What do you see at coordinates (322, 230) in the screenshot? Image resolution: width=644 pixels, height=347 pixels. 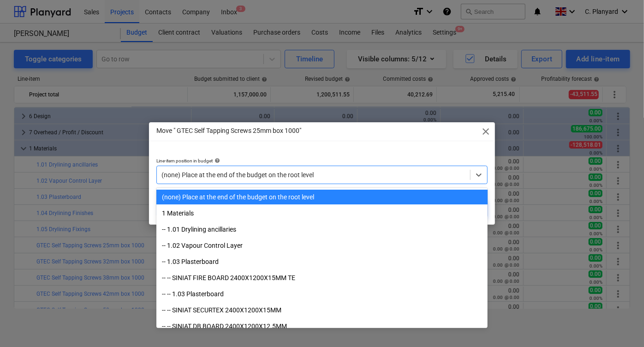 I see `div: -- 1.01 Drylining ancillaries` at bounding box center [322, 230].